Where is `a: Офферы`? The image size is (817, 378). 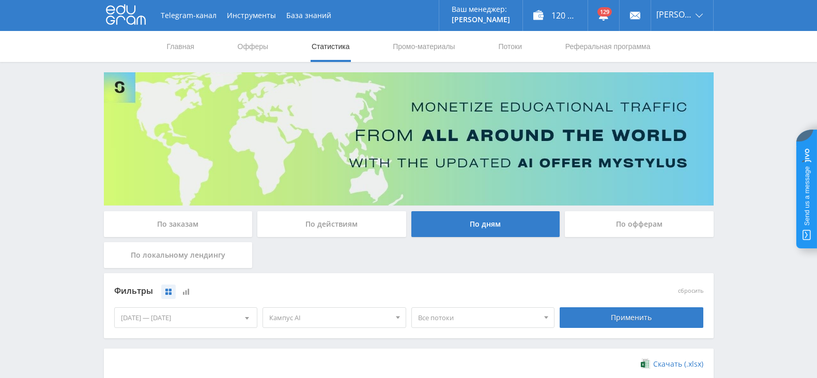
a: Офферы is located at coordinates (253, 47).